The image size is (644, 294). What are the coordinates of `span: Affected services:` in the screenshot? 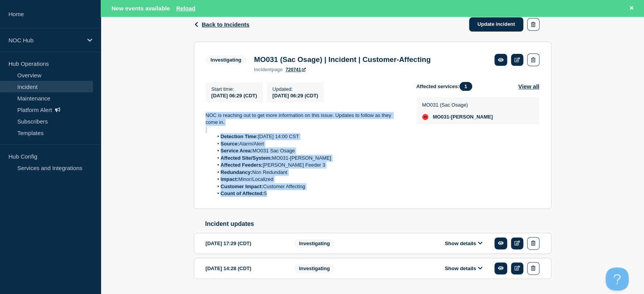 It's located at (446, 86).